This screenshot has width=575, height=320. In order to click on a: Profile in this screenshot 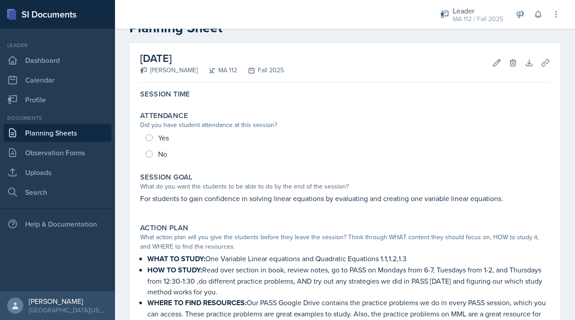, I will do `click(57, 100)`.